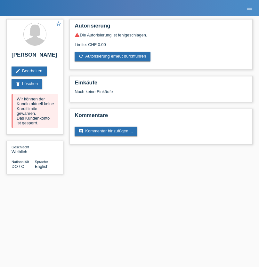 This screenshot has width=259, height=267. I want to click on div: Wir können der Kundin aktuell keine Kreditlimite gewähren. Das Kundenkonto ist gesperrt., so click(35, 111).